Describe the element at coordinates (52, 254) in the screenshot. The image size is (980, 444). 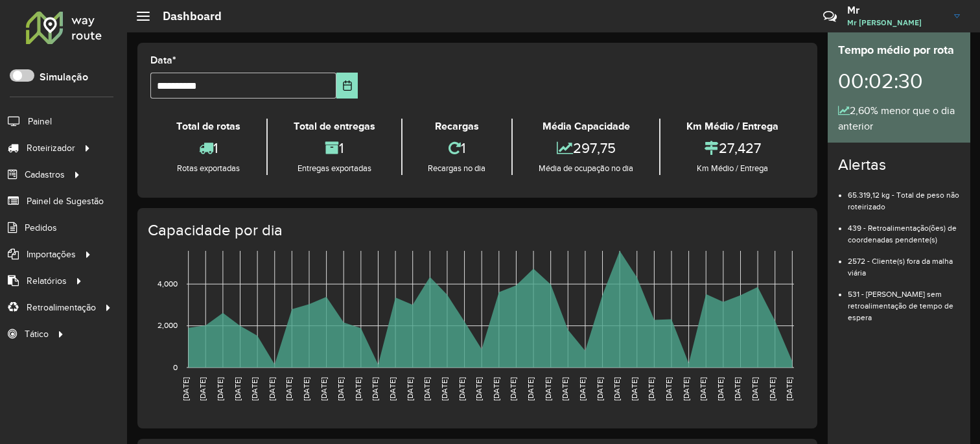
I see `span: Importações` at that location.